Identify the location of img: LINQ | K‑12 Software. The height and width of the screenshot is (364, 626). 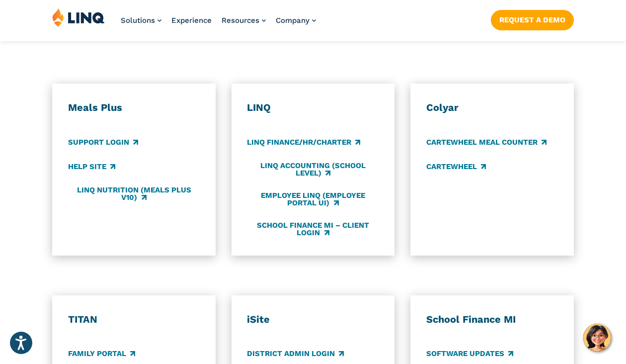
(78, 18).